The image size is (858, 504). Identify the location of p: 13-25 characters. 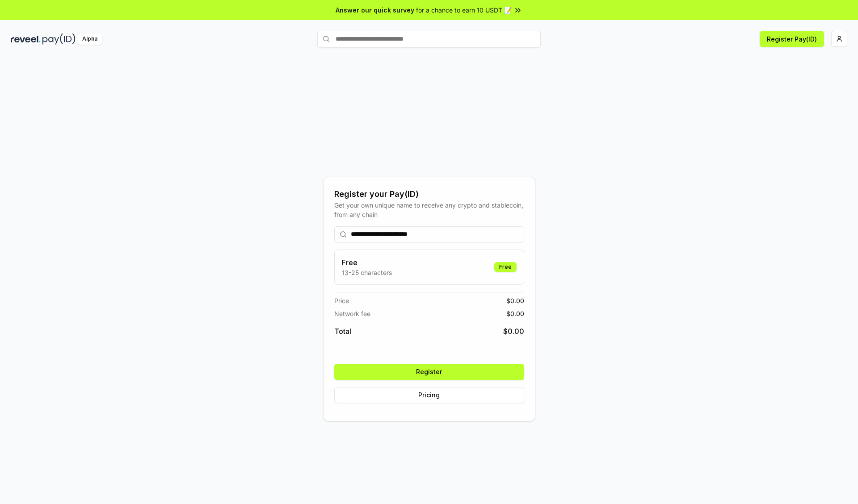
(367, 272).